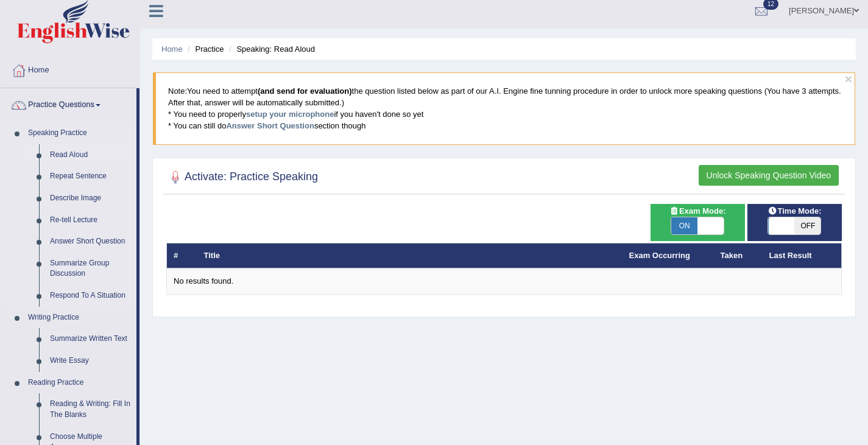 Image resolution: width=868 pixels, height=445 pixels. What do you see at coordinates (684, 226) in the screenshot?
I see `span: ON` at bounding box center [684, 226].